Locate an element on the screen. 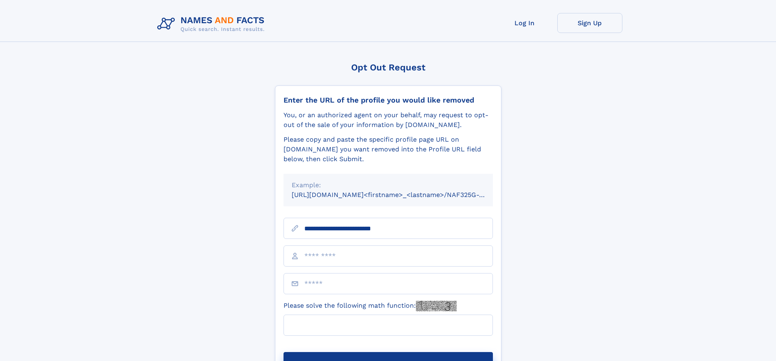 The width and height of the screenshot is (776, 361). div: Opt Out Request is located at coordinates (388, 67).